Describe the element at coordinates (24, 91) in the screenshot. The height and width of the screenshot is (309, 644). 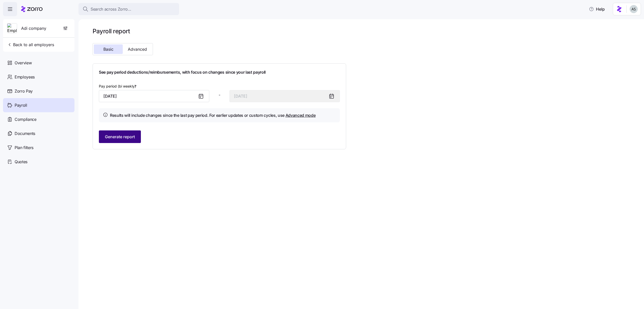
I see `span: Zorro Pay` at that location.